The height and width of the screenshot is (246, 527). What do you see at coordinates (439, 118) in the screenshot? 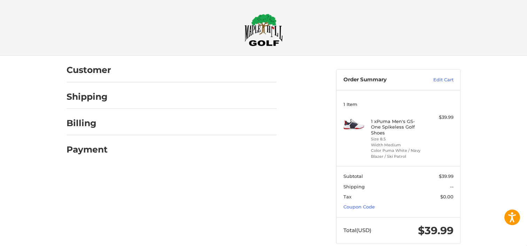
I see `div: $39.99` at bounding box center [439, 118].